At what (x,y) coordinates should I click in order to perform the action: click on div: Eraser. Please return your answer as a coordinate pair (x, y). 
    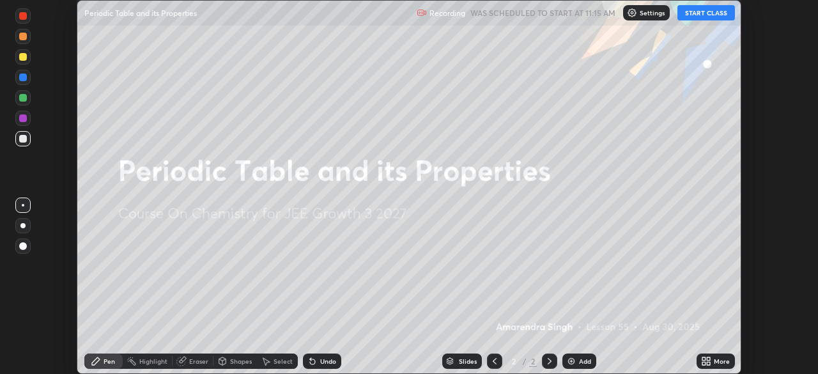
    Looking at the image, I should click on (199, 361).